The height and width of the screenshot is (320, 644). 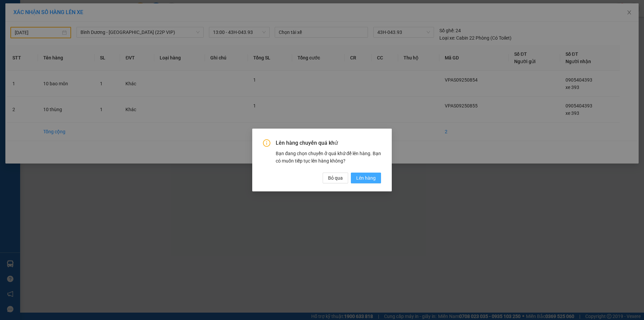 I want to click on span: Lên hàng chuyến quá khứ, so click(x=329, y=143).